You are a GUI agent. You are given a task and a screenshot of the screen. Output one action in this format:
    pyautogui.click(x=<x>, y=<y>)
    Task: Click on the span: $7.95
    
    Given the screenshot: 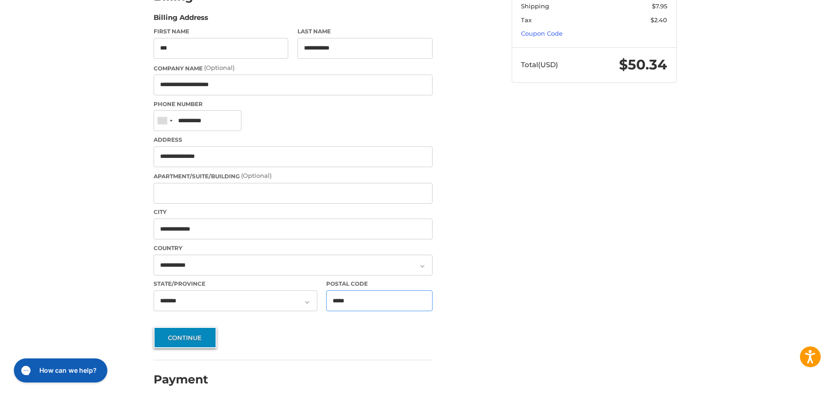 What is the action you would take?
    pyautogui.click(x=660, y=6)
    